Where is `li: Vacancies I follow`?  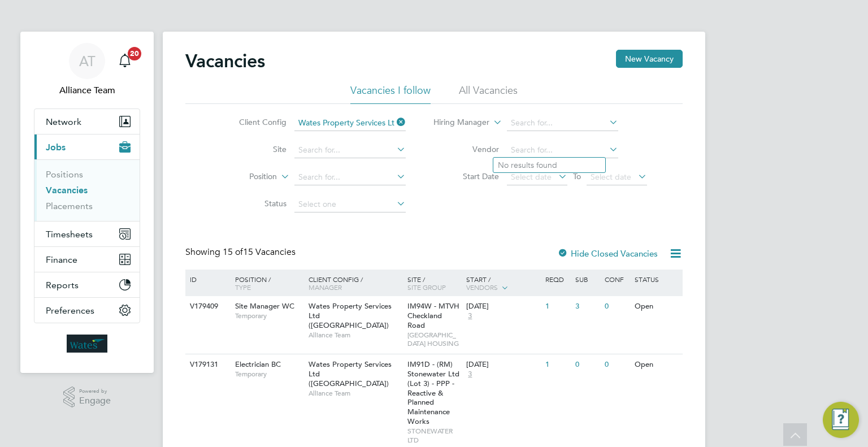
li: Vacancies I follow is located at coordinates (391, 94).